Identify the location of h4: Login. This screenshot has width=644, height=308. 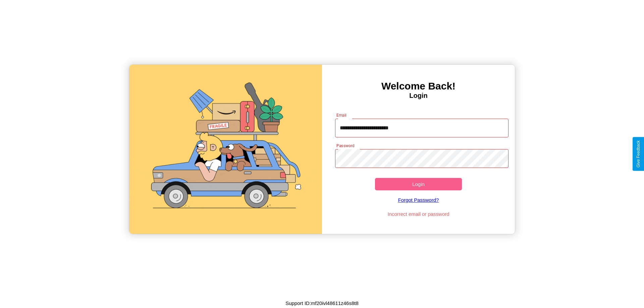
(418, 96).